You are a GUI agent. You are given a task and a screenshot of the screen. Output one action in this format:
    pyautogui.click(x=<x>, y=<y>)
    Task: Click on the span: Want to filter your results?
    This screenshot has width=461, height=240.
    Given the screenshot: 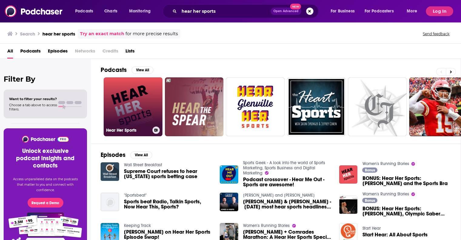 What is the action you would take?
    pyautogui.click(x=33, y=99)
    